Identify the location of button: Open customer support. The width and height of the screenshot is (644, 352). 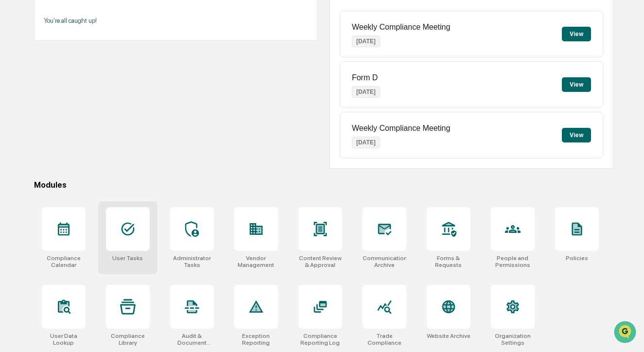
(12, 12).